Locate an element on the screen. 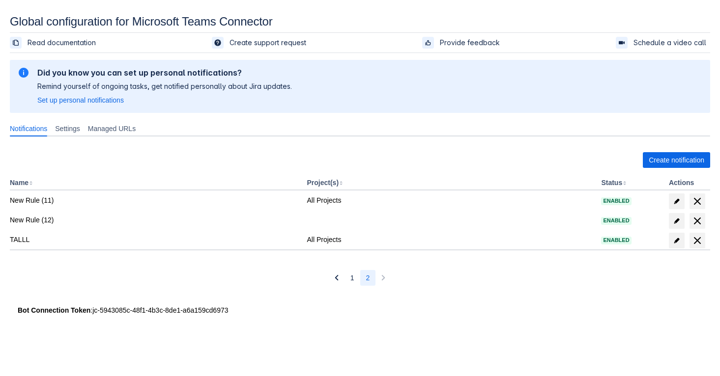  span: information is located at coordinates (24, 73).